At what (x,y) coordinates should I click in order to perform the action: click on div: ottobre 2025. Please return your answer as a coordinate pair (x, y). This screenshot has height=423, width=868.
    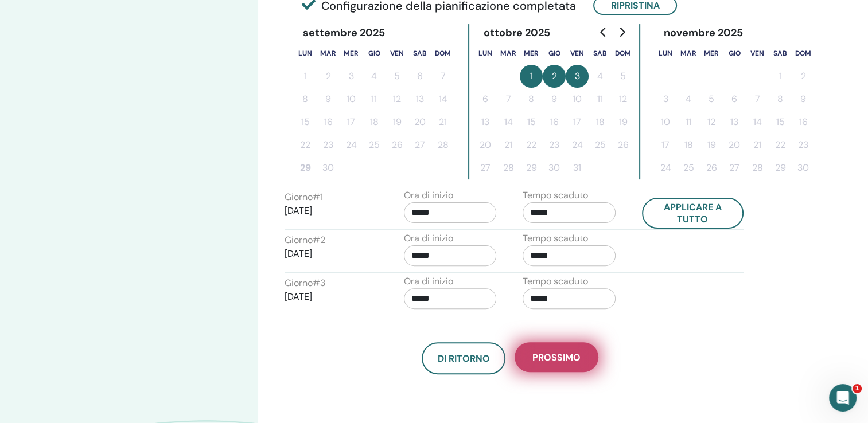
    Looking at the image, I should click on (516, 32).